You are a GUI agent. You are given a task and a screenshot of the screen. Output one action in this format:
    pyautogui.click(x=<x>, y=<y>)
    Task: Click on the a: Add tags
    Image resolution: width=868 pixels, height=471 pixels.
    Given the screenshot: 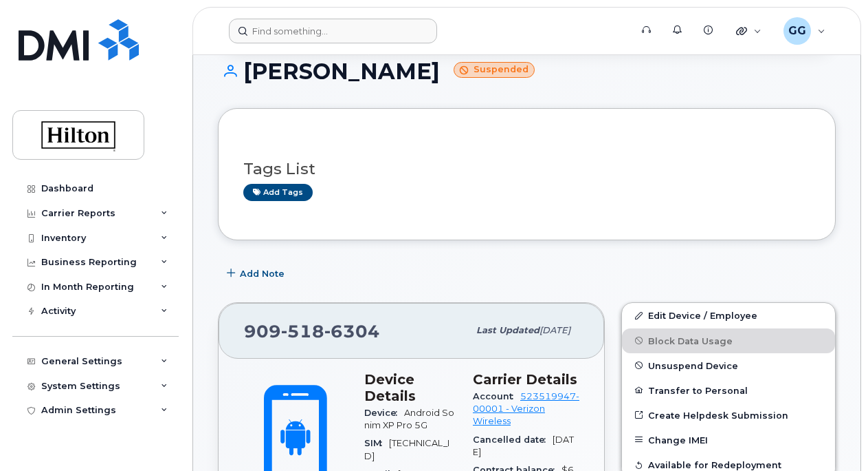 What is the action you would take?
    pyautogui.click(x=277, y=192)
    